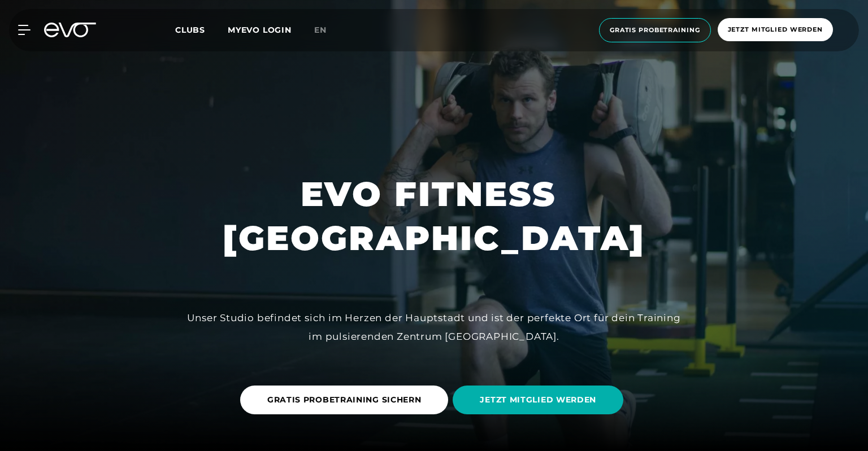  Describe the element at coordinates (538, 400) in the screenshot. I see `span: JETZT MITGLIED WERDEN` at that location.